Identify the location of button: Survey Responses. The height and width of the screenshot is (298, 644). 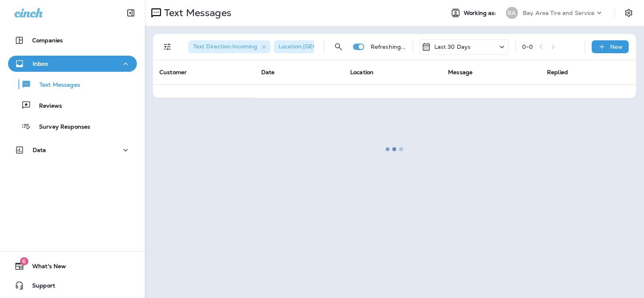
(72, 126).